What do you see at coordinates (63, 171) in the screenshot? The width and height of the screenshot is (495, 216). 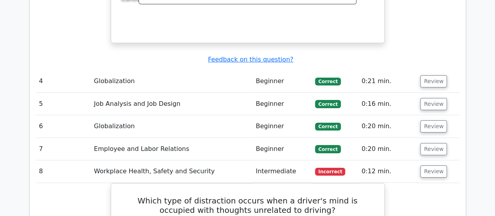 I see `td: 8` at bounding box center [63, 171].